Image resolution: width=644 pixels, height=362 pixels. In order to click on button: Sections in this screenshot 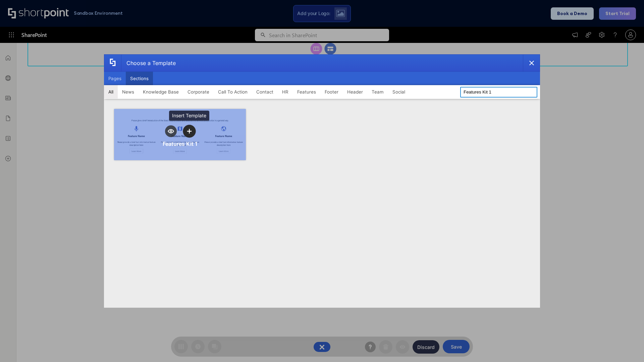, I will do `click(139, 78)`.